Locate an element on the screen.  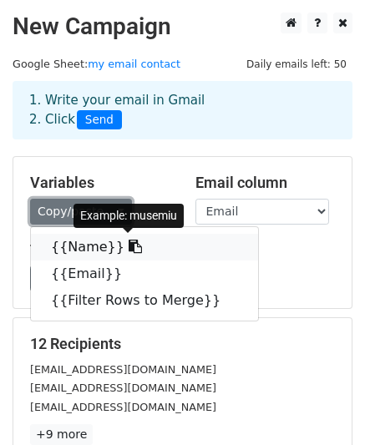
a: {{Email}} is located at coordinates (145, 274).